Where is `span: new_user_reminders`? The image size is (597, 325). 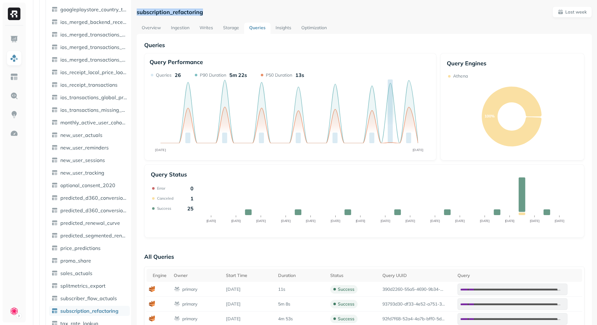 span: new_user_reminders is located at coordinates (85, 148).